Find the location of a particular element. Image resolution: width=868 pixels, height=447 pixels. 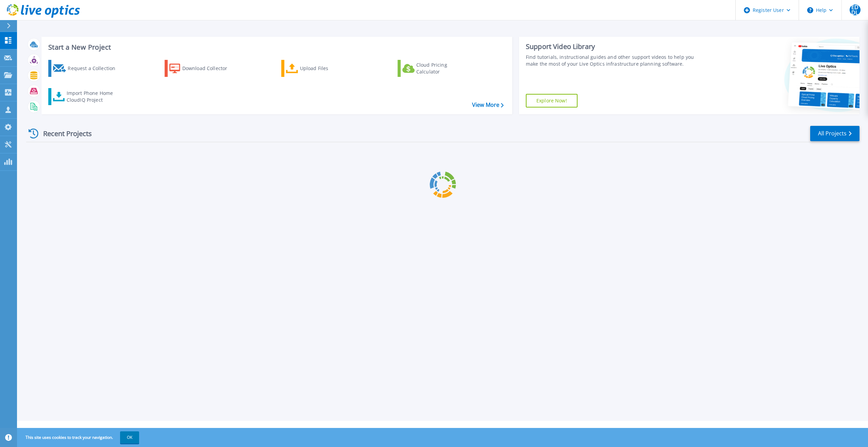

div: Request a Collection is located at coordinates (95, 68).